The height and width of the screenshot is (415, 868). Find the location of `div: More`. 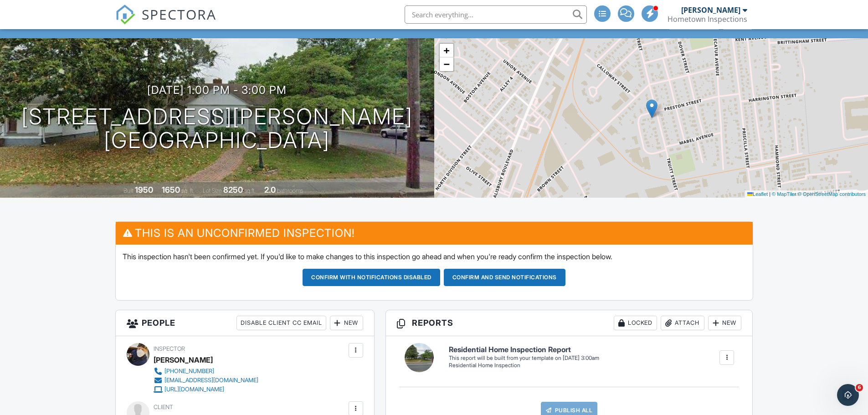

div: More is located at coordinates (737, 23).